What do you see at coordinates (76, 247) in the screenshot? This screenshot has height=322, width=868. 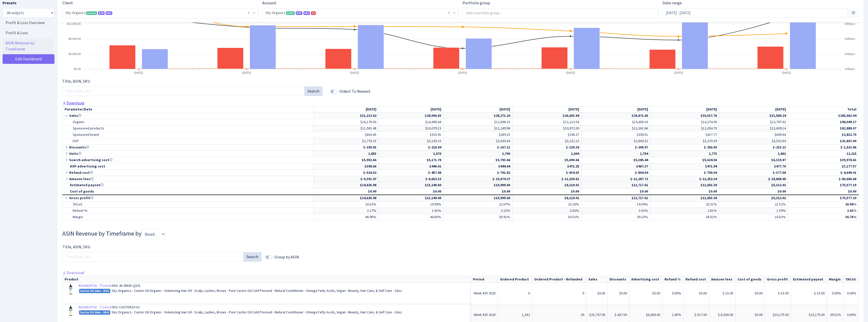 I see `label: Title, ASIN, SKU` at bounding box center [76, 247].